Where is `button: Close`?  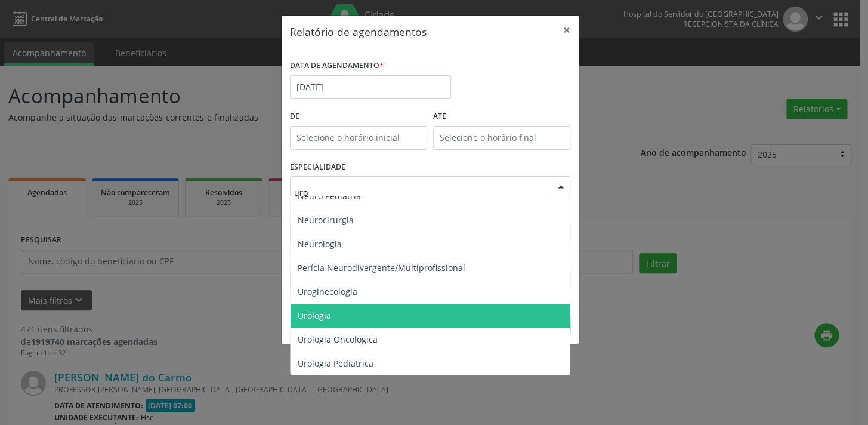 button: Close is located at coordinates (567, 30).